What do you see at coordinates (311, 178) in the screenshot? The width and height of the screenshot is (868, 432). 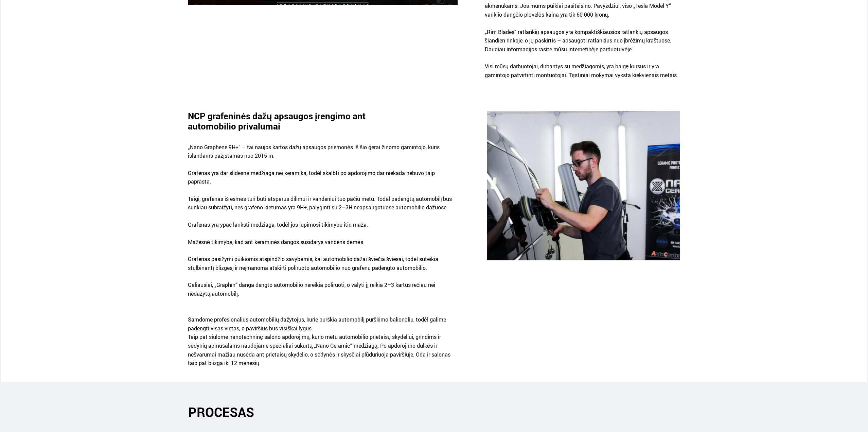 I see `font: Grafenas yra dar slidesnė medžiaga nei keramika, todėl skalbti po apdorojimo dar niekada nebuvo t...` at bounding box center [311, 178].